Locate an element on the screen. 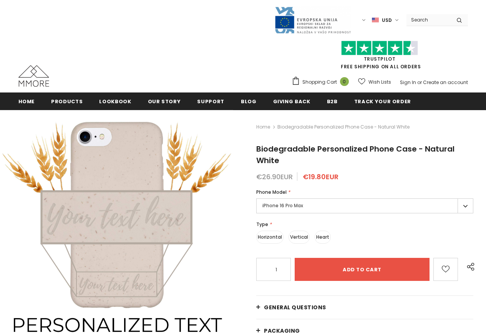 This screenshot has height=335, width=486. a: Our Story is located at coordinates (164, 101).